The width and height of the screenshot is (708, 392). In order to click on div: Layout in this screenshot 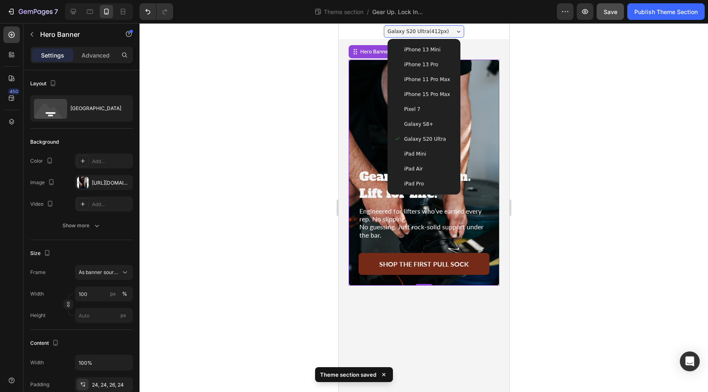, I will do `click(44, 84)`.